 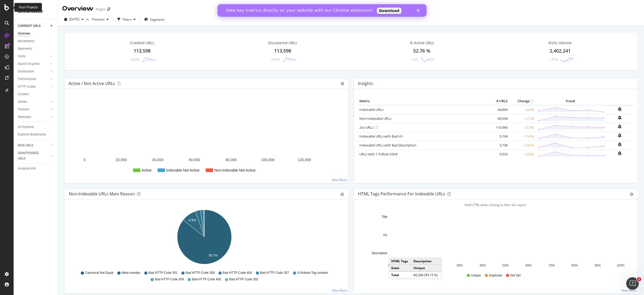 What do you see at coordinates (26, 127) in the screenshot?
I see `div: Url Explorer` at bounding box center [26, 127].